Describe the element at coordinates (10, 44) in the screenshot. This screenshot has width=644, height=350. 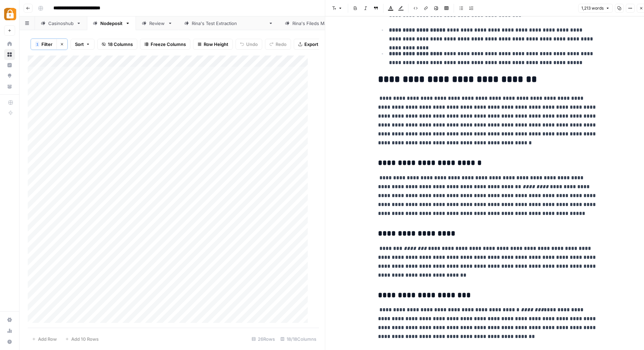
I see `a: Home` at that location.